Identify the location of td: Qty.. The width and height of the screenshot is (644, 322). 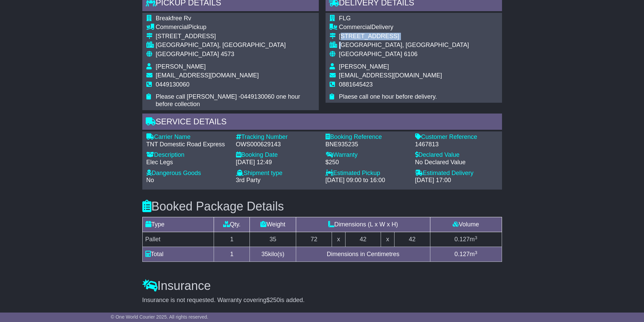
(232, 225).